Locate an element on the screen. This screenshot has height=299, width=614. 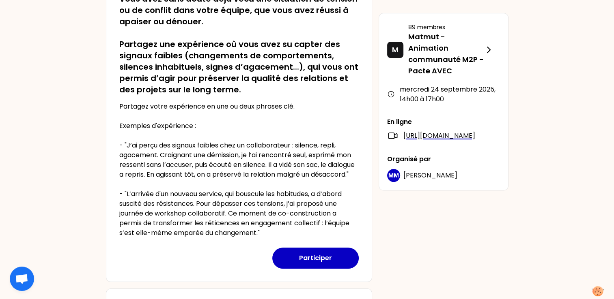
div: Ouvrir le chat is located at coordinates (22, 279).